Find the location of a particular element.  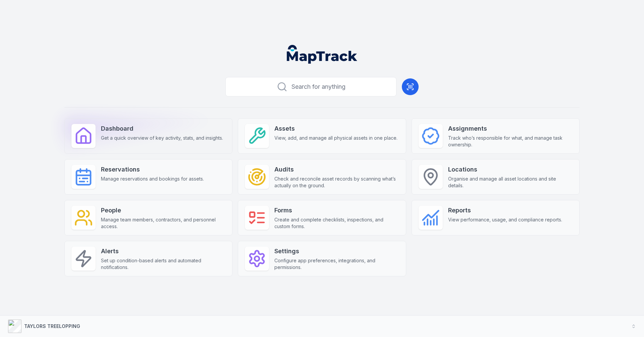

a: FormsCreate and complete checklists, inspections, and custom forms. is located at coordinates (322, 218).